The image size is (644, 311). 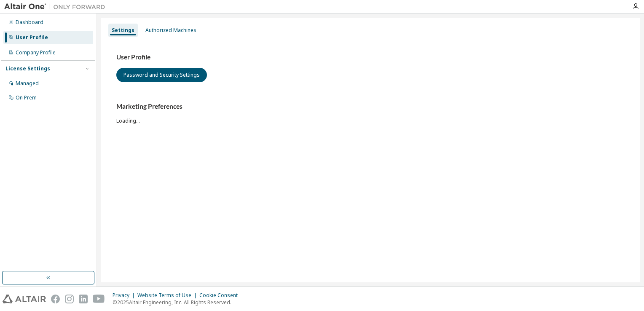 What do you see at coordinates (168, 296) in the screenshot?
I see `div: Website Terms of Use` at bounding box center [168, 296].